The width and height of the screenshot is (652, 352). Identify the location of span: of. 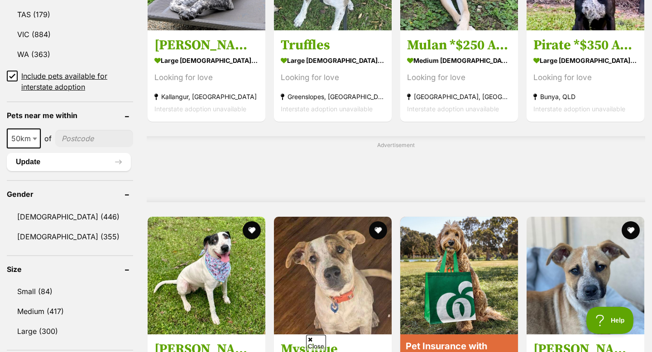
(48, 139).